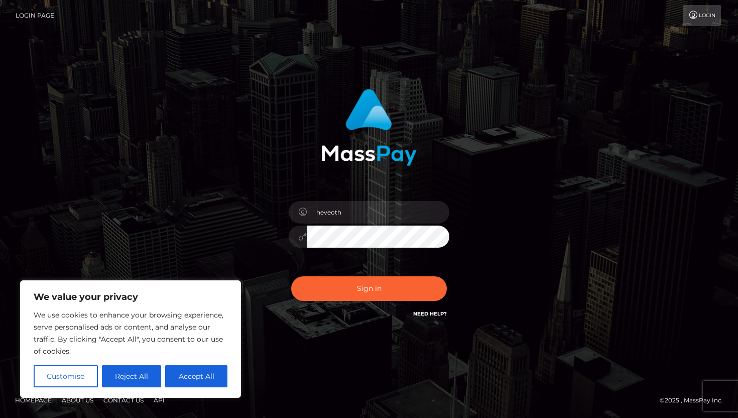 The image size is (738, 418). What do you see at coordinates (66, 376) in the screenshot?
I see `button: Customise` at bounding box center [66, 376].